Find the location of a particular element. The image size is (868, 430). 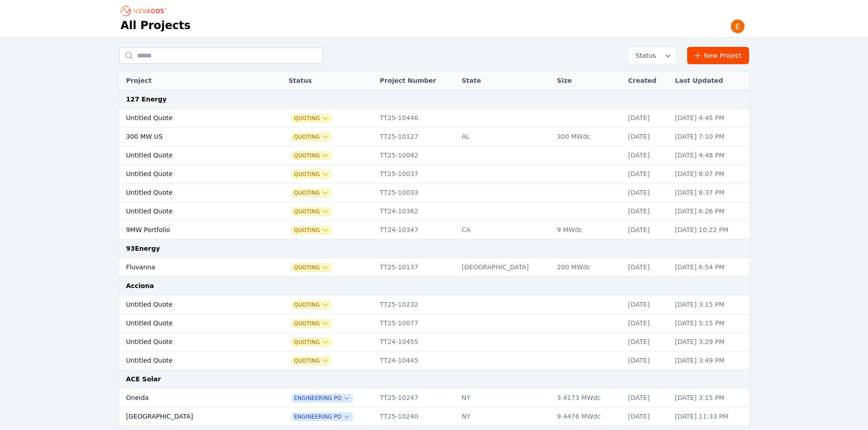

td: TT24-10445 is located at coordinates (416, 361).